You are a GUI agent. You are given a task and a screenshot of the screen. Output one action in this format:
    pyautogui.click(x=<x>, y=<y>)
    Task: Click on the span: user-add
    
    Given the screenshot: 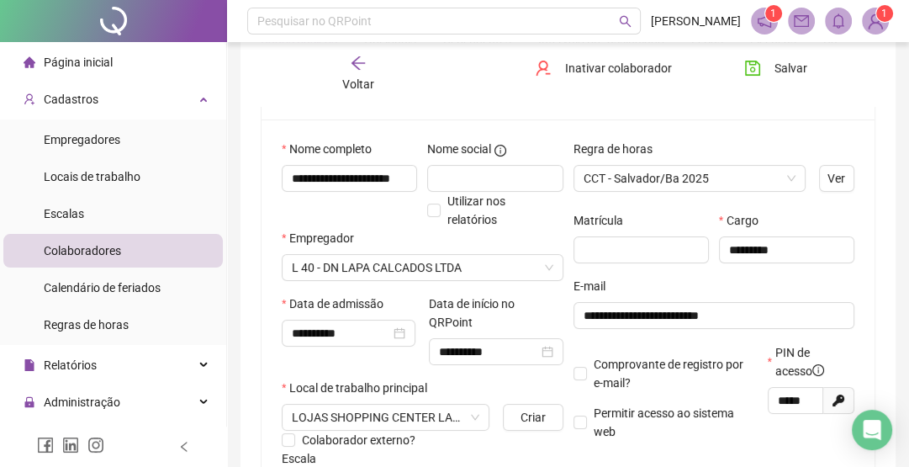 What is the action you would take?
    pyautogui.click(x=29, y=99)
    